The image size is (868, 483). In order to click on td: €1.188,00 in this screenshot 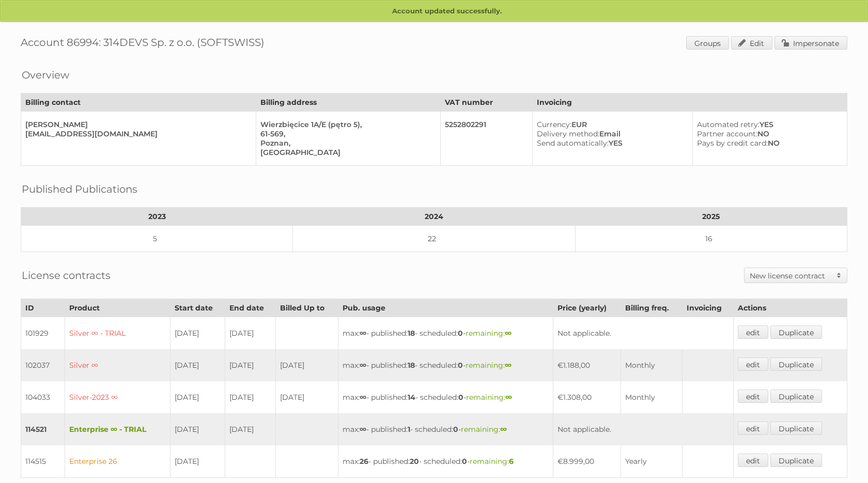, I will do `click(586, 365)`.